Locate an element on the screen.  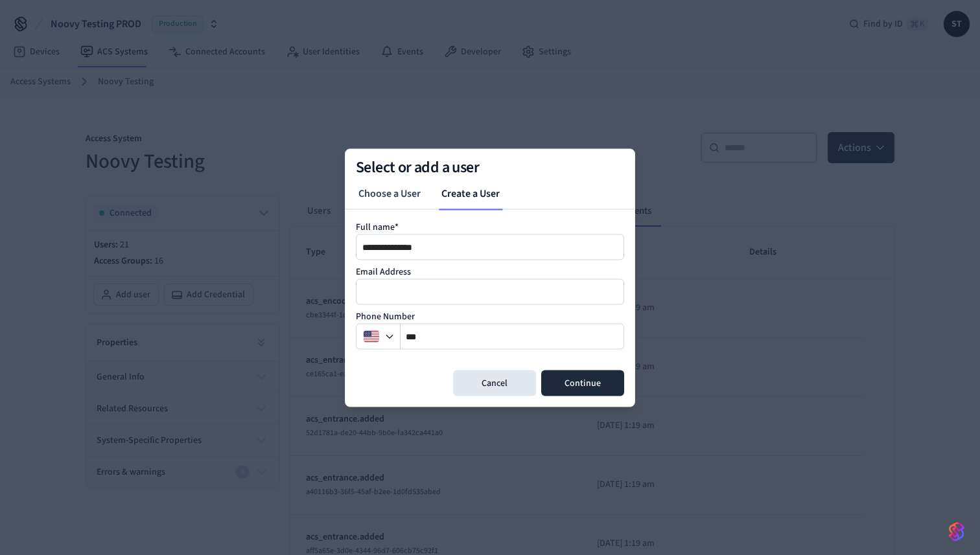
a: Create a User is located at coordinates (470, 193).